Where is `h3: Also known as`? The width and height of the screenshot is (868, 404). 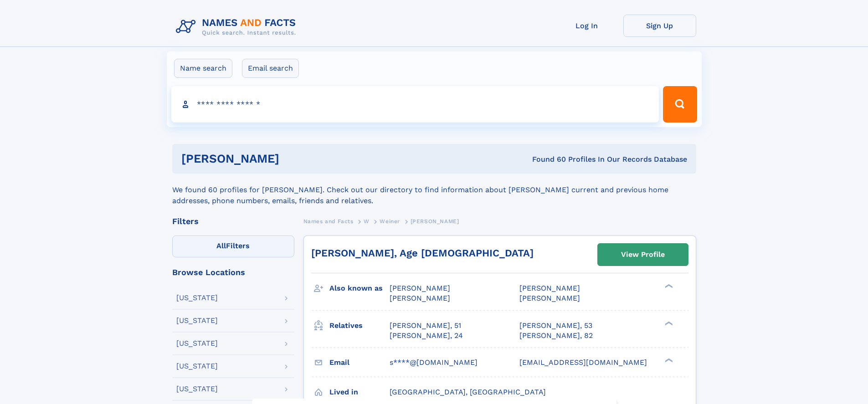 h3: Also known as is located at coordinates (360, 288).